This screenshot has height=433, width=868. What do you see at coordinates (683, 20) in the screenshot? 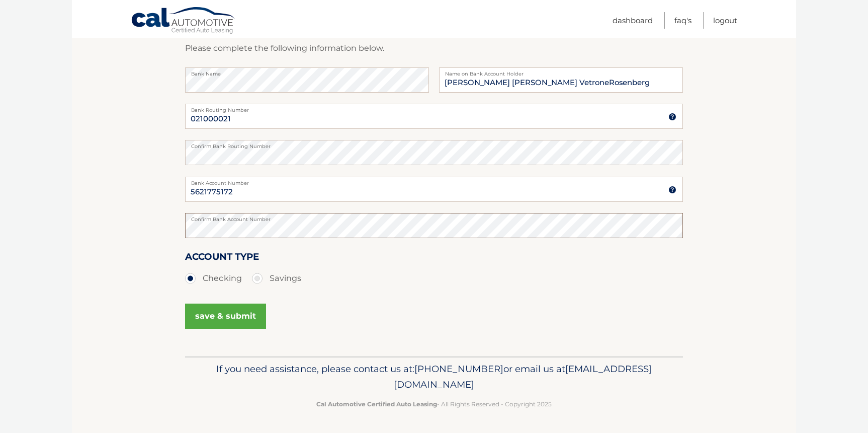
I see `a: FAQ's` at bounding box center [683, 20].